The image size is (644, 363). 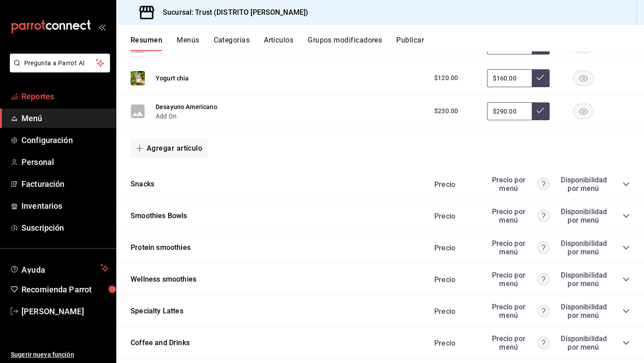 I want to click on button: Pregunta a Parrot AI, so click(x=60, y=63).